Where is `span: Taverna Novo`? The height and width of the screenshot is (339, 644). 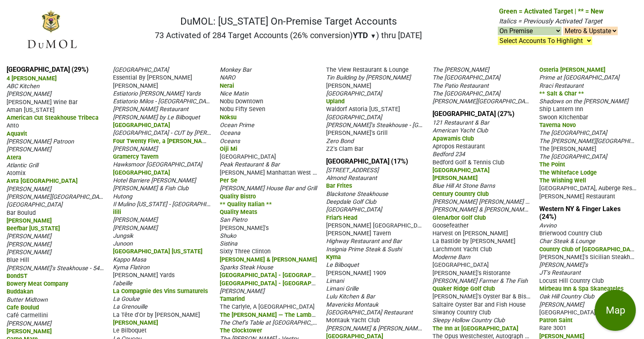
span: Taverna Novo is located at coordinates (557, 125).